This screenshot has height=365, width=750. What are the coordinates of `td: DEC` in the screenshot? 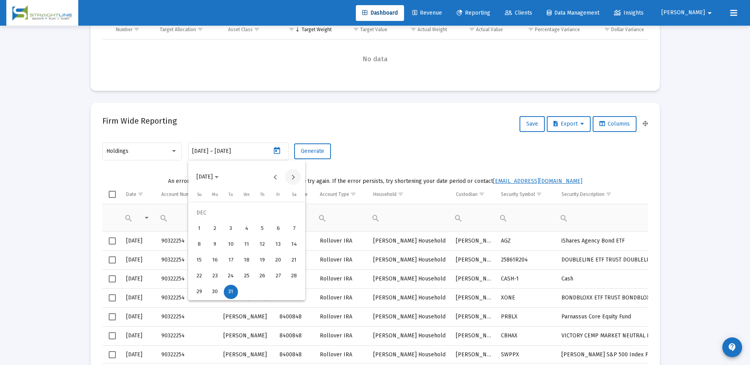 It's located at (247, 213).